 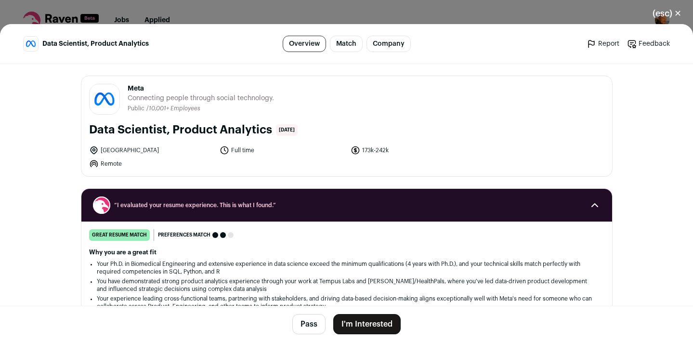 I want to click on span: Meta, so click(x=201, y=89).